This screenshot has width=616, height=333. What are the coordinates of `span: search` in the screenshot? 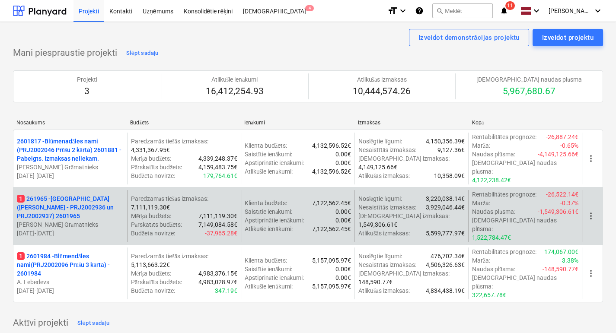 It's located at (439, 11).